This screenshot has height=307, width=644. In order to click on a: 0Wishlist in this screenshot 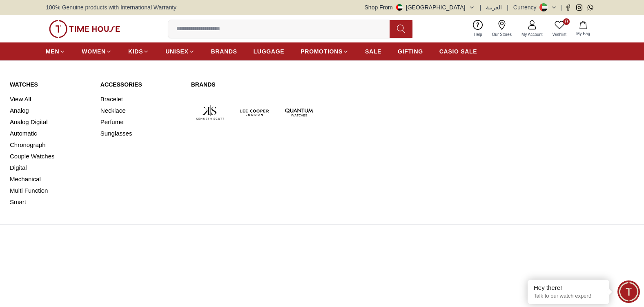, I will do `click(560, 28)`.